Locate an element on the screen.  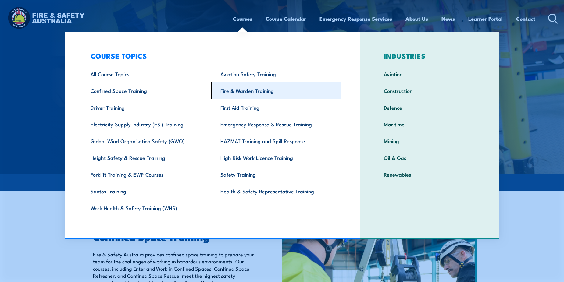
a: About Us is located at coordinates (416, 19).